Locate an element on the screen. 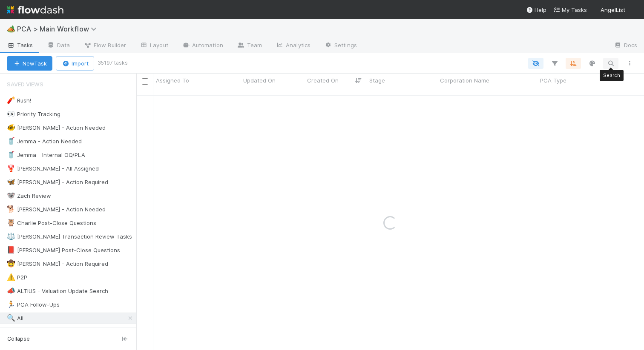  span: PCA > Main Workflow is located at coordinates (59, 29).